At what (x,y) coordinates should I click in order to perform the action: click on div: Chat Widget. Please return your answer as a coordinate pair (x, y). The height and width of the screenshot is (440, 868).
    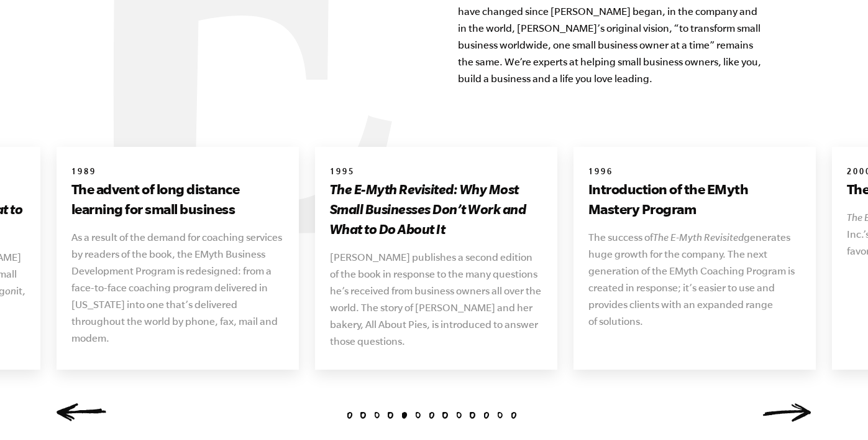
    Looking at the image, I should click on (837, 410).